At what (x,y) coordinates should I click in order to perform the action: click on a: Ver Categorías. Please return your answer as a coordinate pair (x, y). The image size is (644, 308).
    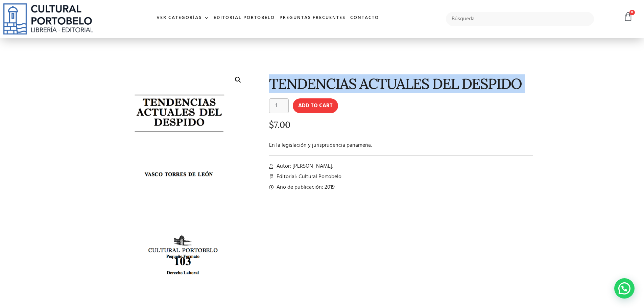
    Looking at the image, I should click on (182, 18).